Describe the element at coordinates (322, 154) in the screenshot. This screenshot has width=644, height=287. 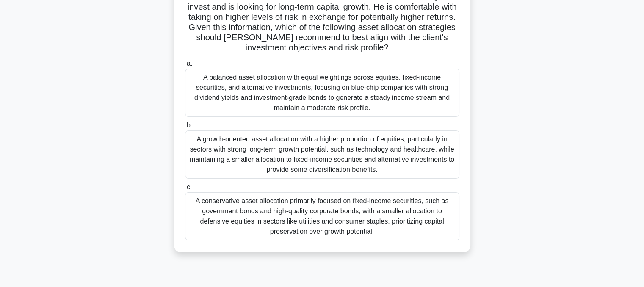
I see `div: A growth-oriented asset allocation with a higher proportion of equities, particularly in sectors ...` at that location.